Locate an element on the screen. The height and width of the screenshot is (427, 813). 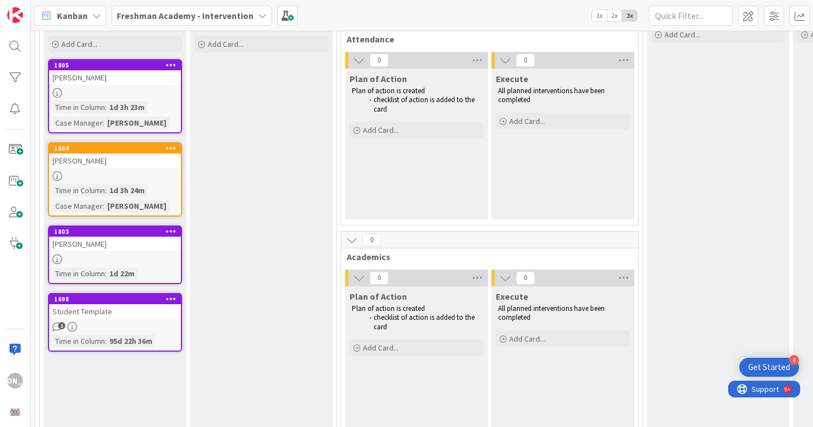
a: 1698Student TemplateTime in Column:95d 22h 36m is located at coordinates (115, 322).